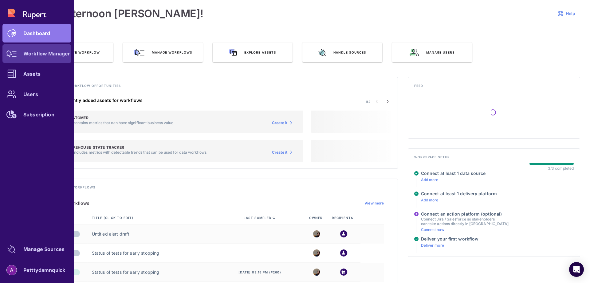 The width and height of the screenshot is (590, 283). Describe the element at coordinates (375, 203) in the screenshot. I see `a: View more` at that location.